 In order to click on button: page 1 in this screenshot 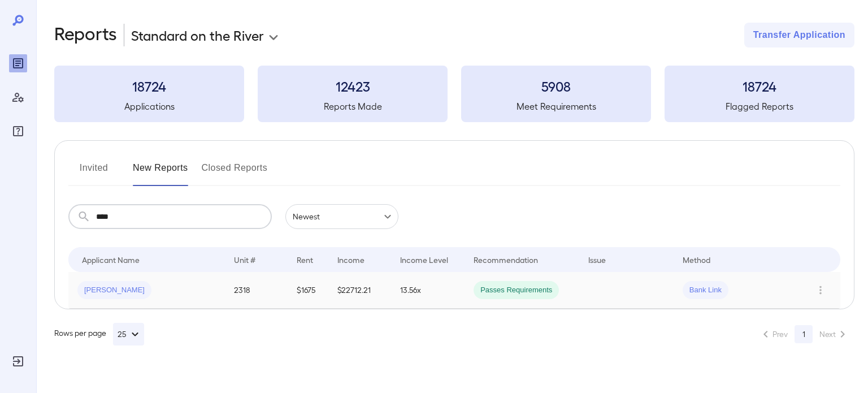, I will do `click(804, 334)`.